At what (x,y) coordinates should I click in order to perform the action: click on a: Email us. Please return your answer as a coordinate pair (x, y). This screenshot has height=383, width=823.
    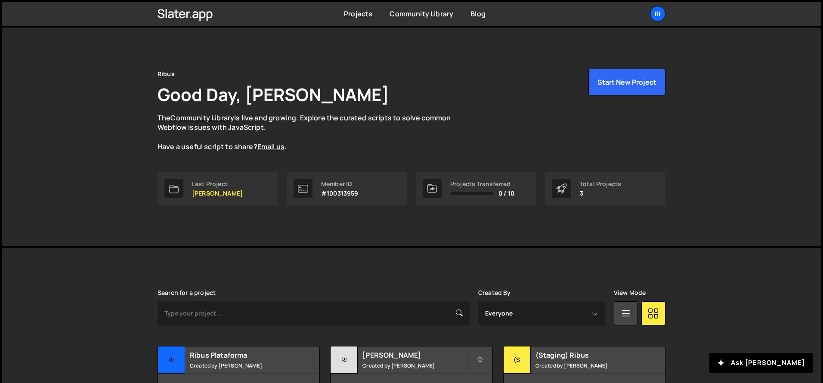
    Looking at the image, I should click on (271, 147).